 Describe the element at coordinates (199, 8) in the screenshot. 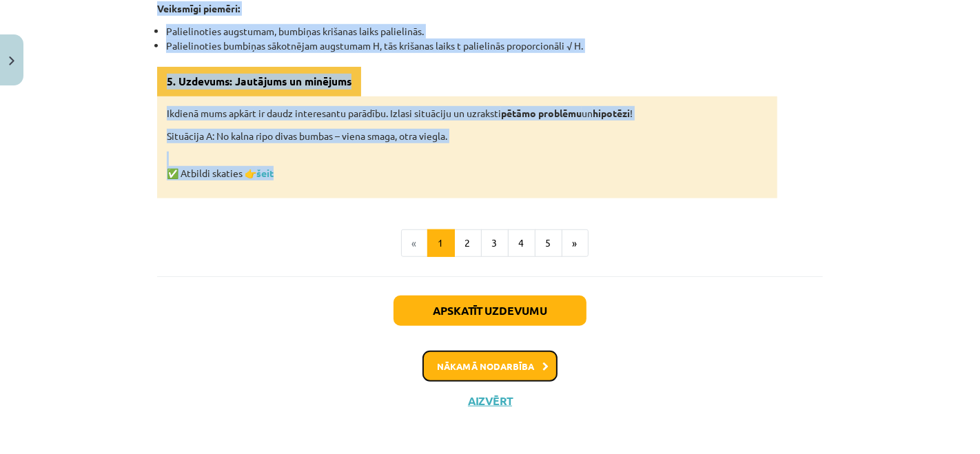

I see `strong: Veiksmīgi piemēri:` at that location.